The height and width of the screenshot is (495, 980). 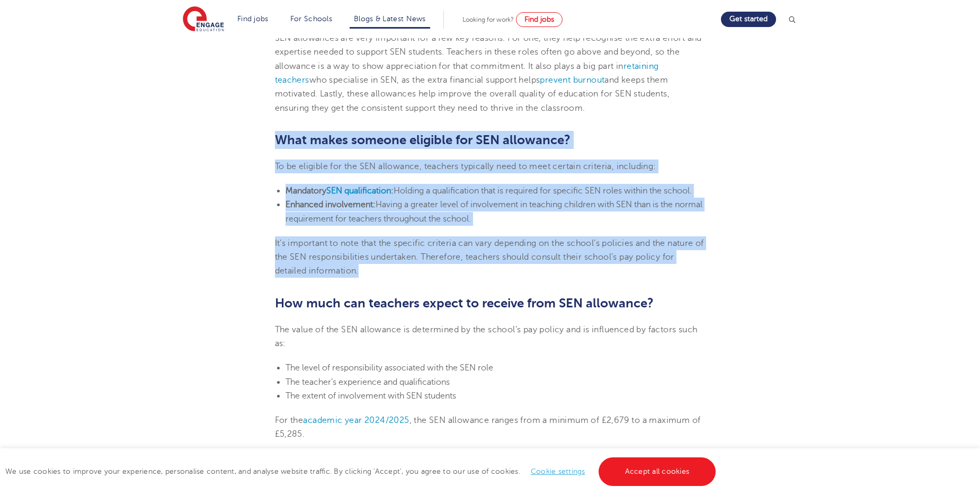 What do you see at coordinates (356, 420) in the screenshot?
I see `span: academic year 2024/2025` at bounding box center [356, 420].